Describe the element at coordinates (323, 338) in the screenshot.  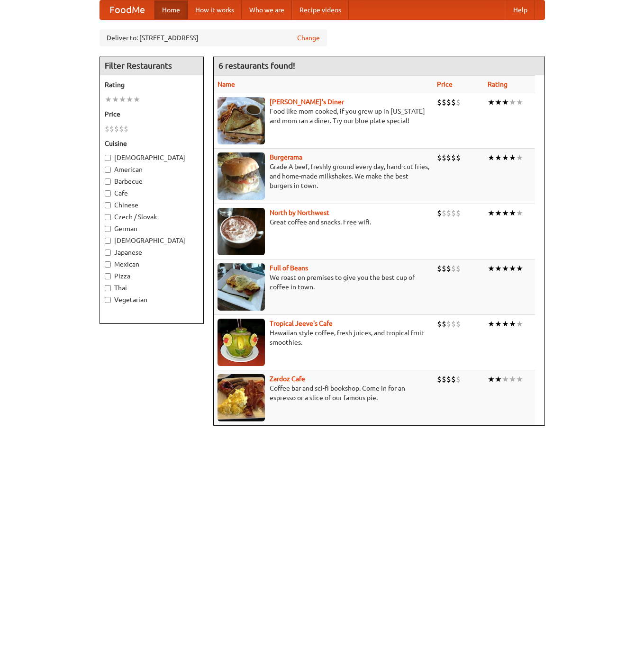
I see `p: Hawaiian style coffee, fresh juices, and tropical fruit smoothies.` at that location.